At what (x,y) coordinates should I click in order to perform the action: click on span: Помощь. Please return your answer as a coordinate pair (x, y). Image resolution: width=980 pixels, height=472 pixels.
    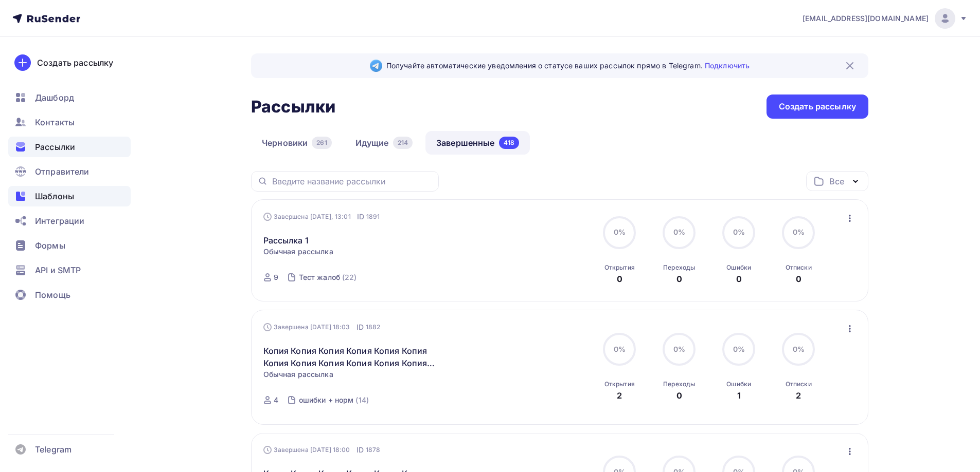
    Looking at the image, I should click on (52, 295).